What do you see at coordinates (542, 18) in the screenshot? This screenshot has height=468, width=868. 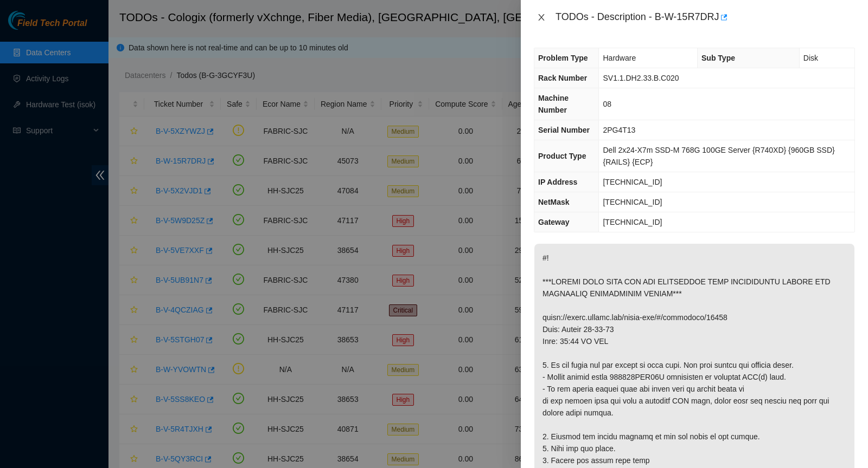 I see `span: close` at bounding box center [542, 18].